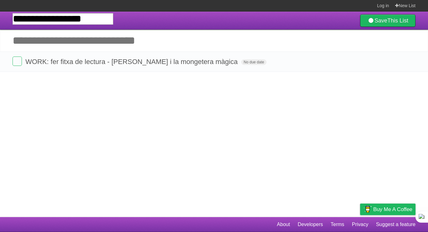  What do you see at coordinates (396, 225) in the screenshot?
I see `a: Suggest a feature` at bounding box center [396, 225].